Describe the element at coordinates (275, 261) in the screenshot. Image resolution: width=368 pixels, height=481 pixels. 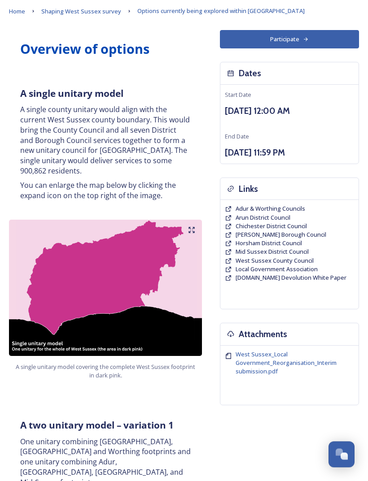
I see `span: West Sussex County Council` at that location.